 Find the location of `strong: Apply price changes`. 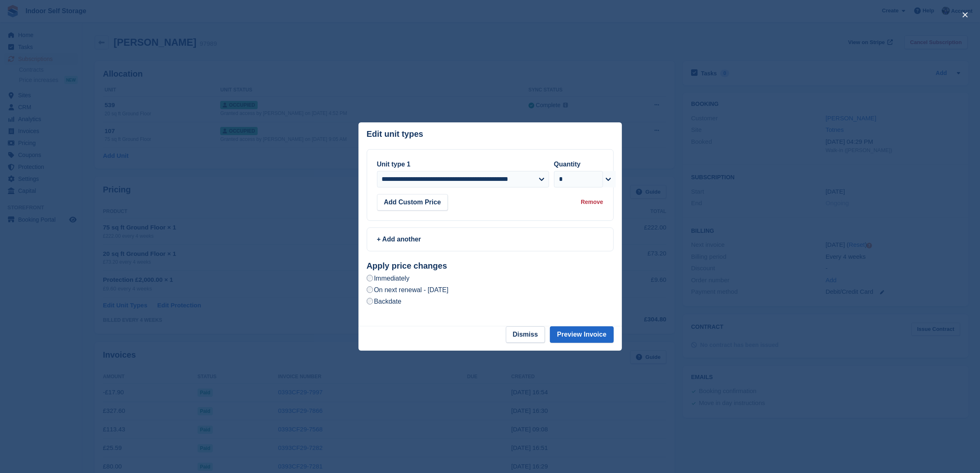

strong: Apply price changes is located at coordinates (407, 266).